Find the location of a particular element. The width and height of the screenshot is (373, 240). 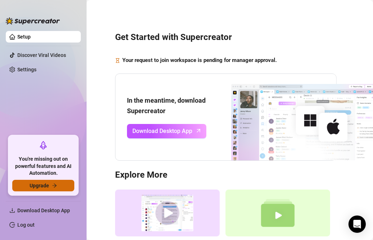

div: Open Intercom Messenger is located at coordinates (357, 224).